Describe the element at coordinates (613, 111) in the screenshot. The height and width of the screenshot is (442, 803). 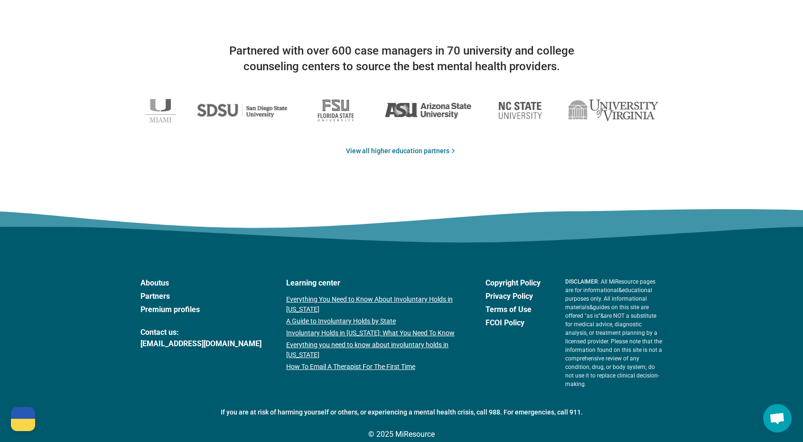
I see `img: University of Virginia` at that location.